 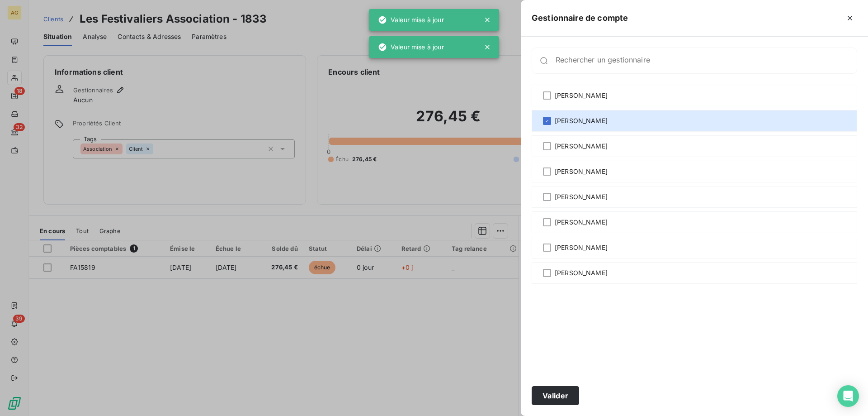 I want to click on h5: Gestionnaire de compte, so click(x=580, y=18).